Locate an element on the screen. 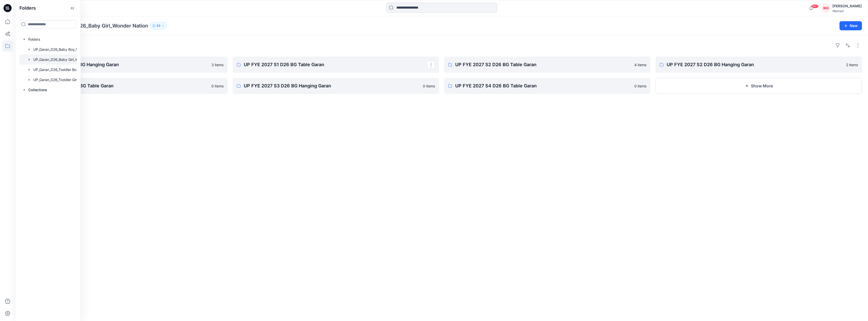 The width and height of the screenshot is (868, 321). p: UP FYE 2027 S4 D26 BG Table Garan is located at coordinates (544, 86).